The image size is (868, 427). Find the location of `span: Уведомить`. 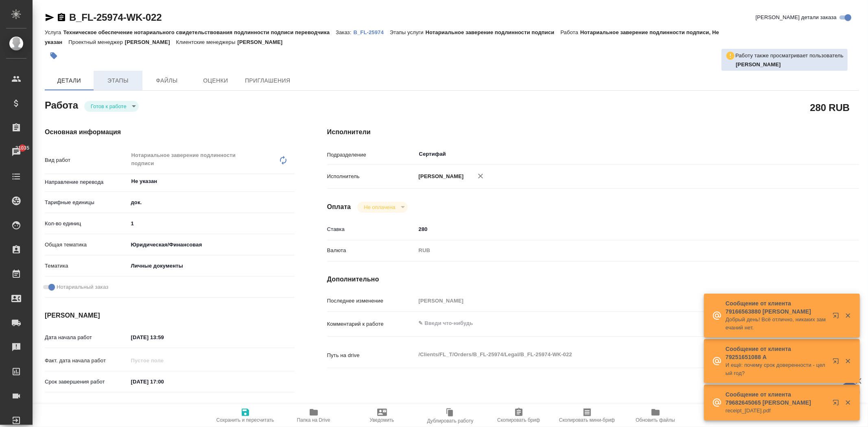

span: Уведомить is located at coordinates (382, 421).